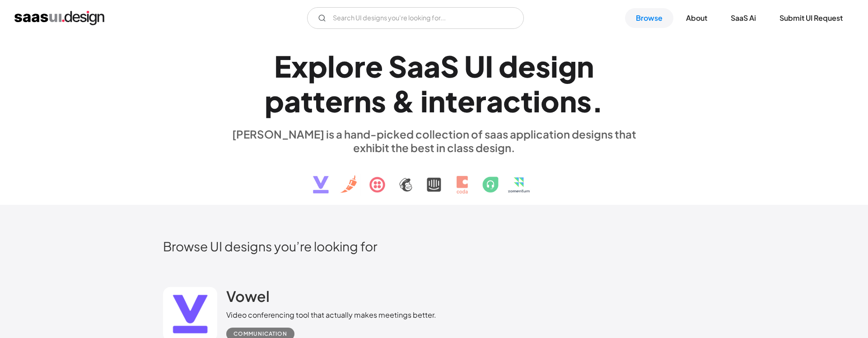 This screenshot has height=338, width=868. I want to click on input: Search UI designs you're looking for..., so click(415, 18).